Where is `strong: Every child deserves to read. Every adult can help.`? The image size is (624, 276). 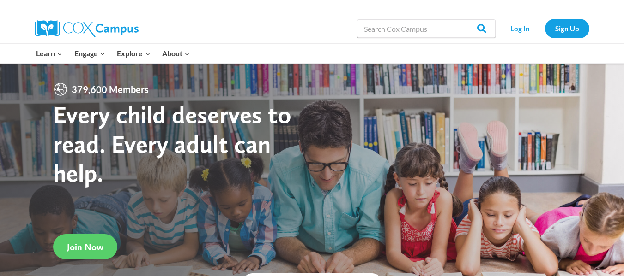
strong: Every child deserves to read. Every adult can help. is located at coordinates (172, 144).